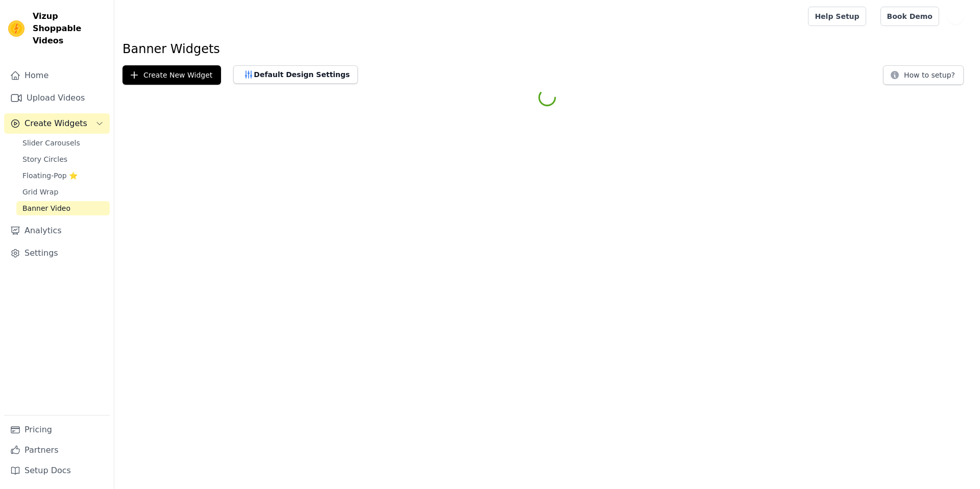  Describe the element at coordinates (172, 75) in the screenshot. I see `button: Create New Widget` at that location.